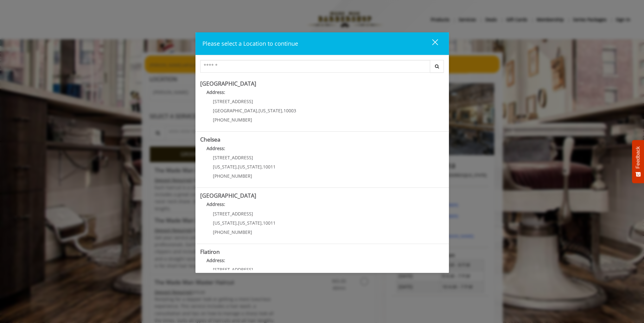 Image resolution: width=644 pixels, height=323 pixels. Describe the element at coordinates (250, 44) in the screenshot. I see `span: Please select a Location to continue` at that location.